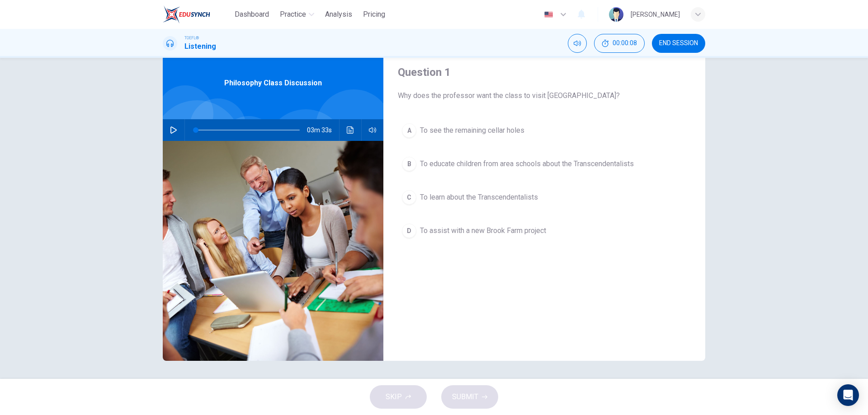  What do you see at coordinates (679, 44) in the screenshot?
I see `span: END SESSION` at bounding box center [679, 44].